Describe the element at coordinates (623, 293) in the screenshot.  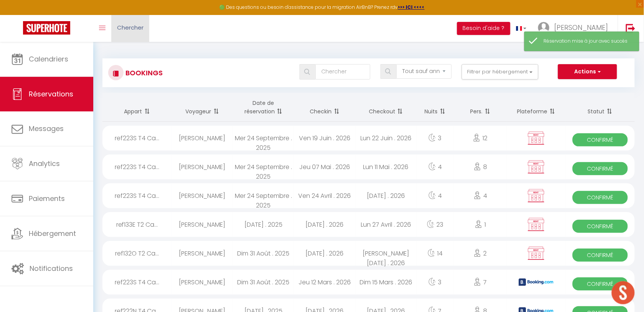
I see `div: Ouvrir le chat` at that location.